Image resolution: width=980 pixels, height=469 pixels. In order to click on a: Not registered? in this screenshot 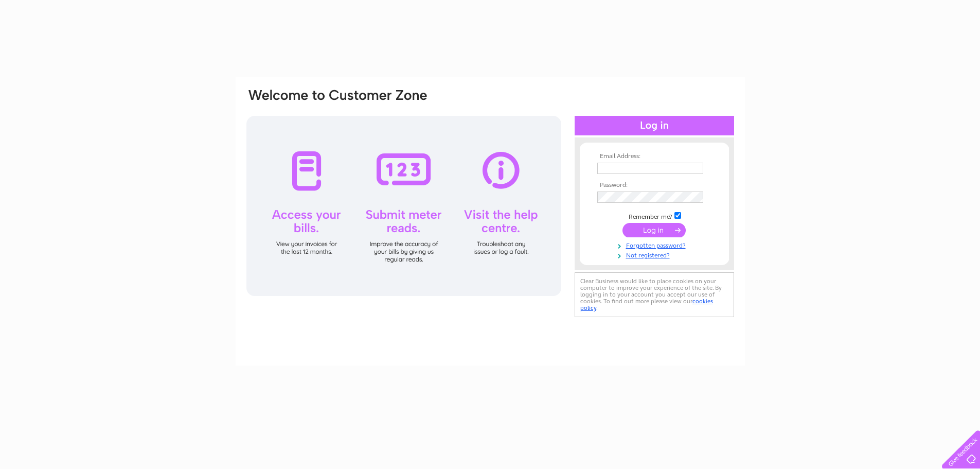, I will do `click(655, 255)`.